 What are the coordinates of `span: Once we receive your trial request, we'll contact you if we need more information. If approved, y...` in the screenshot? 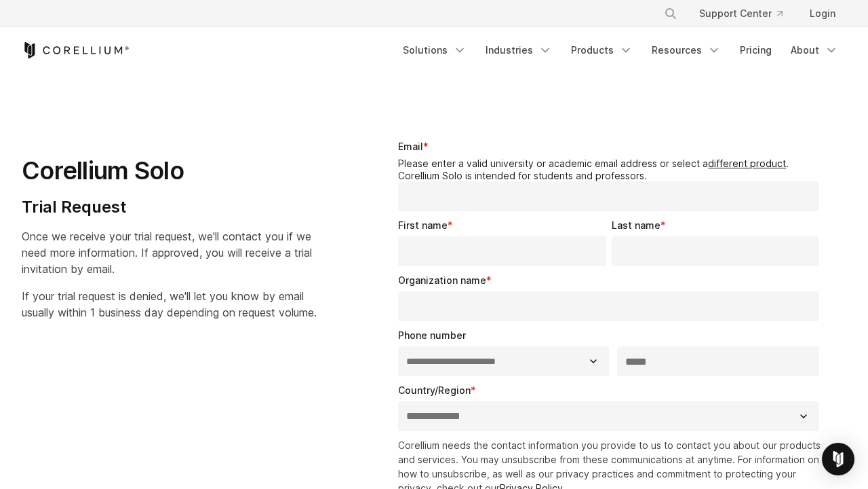 It's located at (166, 253).